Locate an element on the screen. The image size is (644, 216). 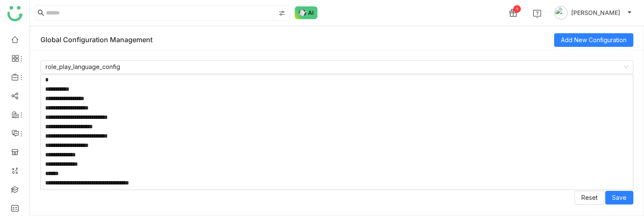
span: Add New Configuration is located at coordinates (594, 40).